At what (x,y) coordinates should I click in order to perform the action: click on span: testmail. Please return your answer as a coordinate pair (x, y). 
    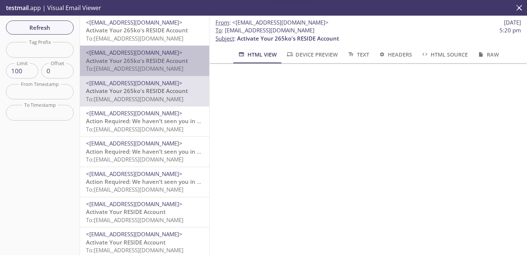
    Looking at the image, I should click on (17, 8).